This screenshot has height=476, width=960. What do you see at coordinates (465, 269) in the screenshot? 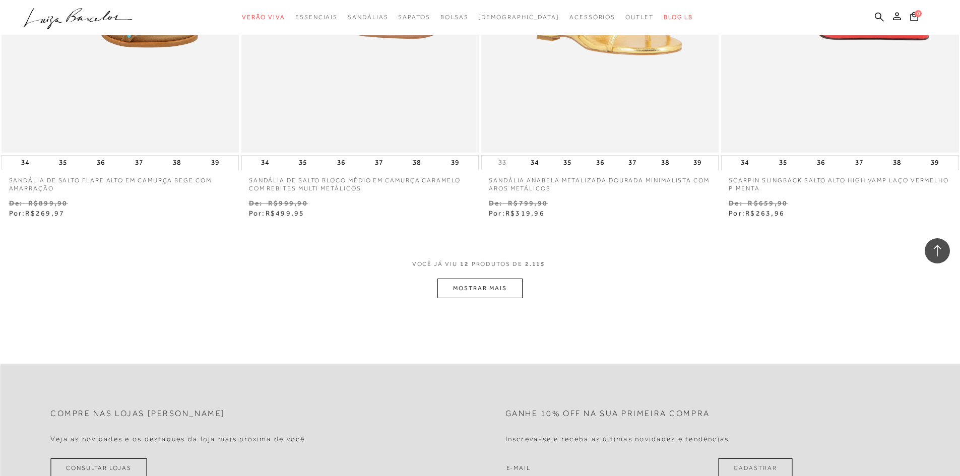
I see `span: 12` at bounding box center [465, 269].